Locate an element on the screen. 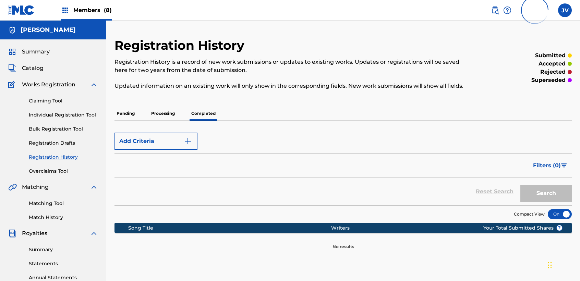 The image size is (580, 281). a: Claiming Tool is located at coordinates (63, 101).